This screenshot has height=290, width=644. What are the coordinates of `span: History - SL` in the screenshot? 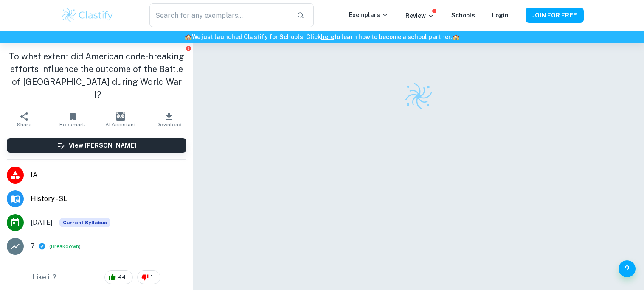 It's located at (108, 199).